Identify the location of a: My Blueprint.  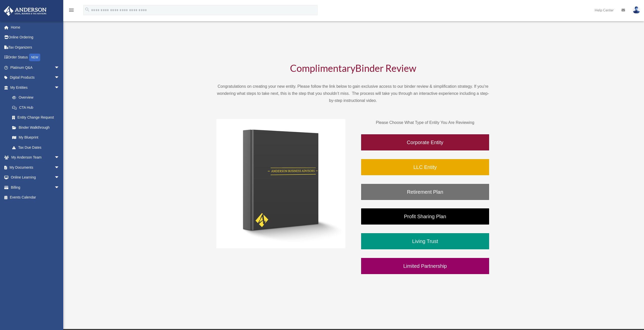
(37, 138).